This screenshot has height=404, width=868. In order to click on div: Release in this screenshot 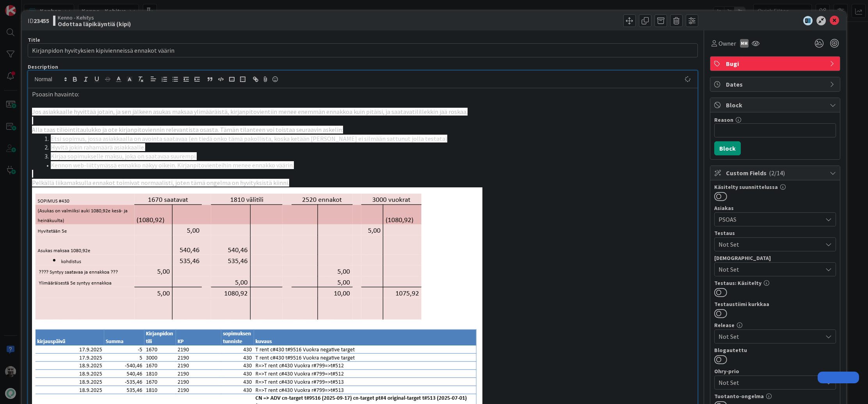, I will do `click(775, 325)`.